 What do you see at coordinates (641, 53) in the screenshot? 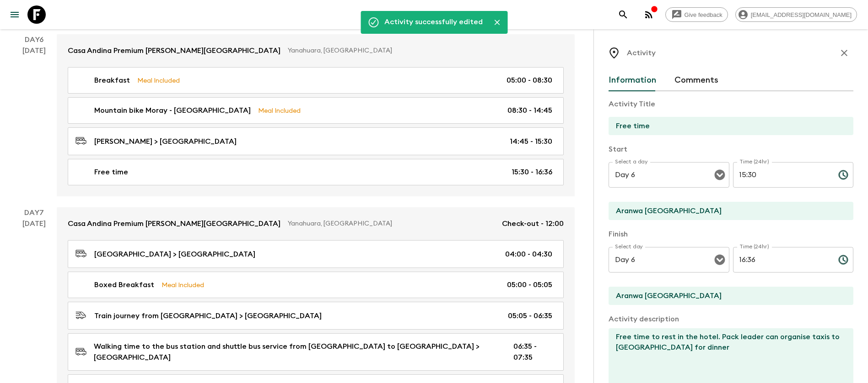
I see `p: Activity` at bounding box center [641, 53].